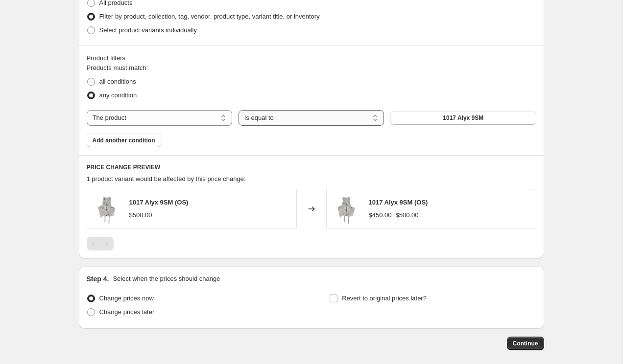  I want to click on div: Product filters, so click(312, 58).